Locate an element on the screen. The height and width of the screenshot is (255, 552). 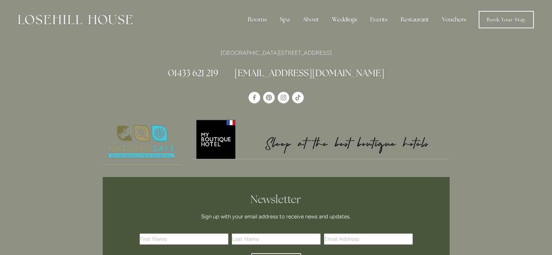
a: Nature's Safe - Logo is located at coordinates (142, 142).